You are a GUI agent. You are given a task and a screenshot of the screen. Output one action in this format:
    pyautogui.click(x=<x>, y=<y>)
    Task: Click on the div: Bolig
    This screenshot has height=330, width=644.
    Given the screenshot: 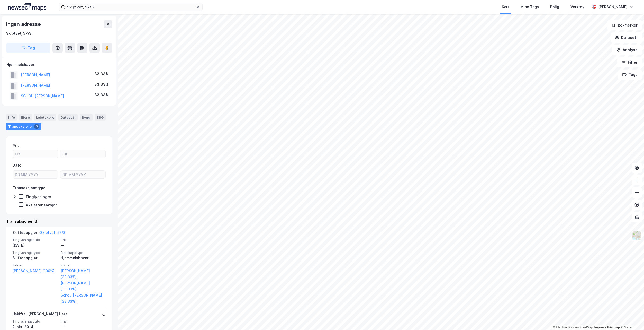 What is the action you would take?
    pyautogui.click(x=555, y=7)
    